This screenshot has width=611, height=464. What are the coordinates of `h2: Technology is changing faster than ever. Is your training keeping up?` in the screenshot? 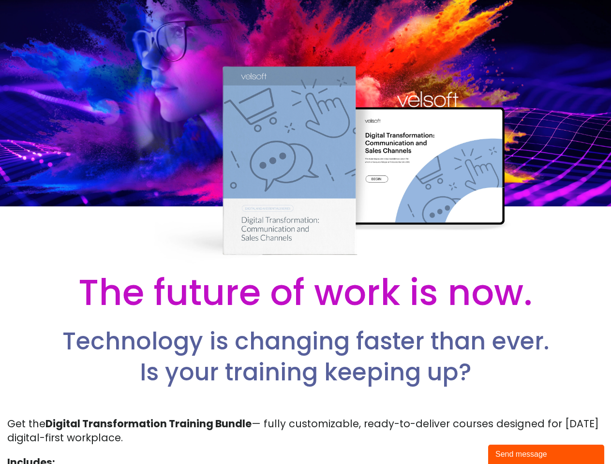 It's located at (305, 357).